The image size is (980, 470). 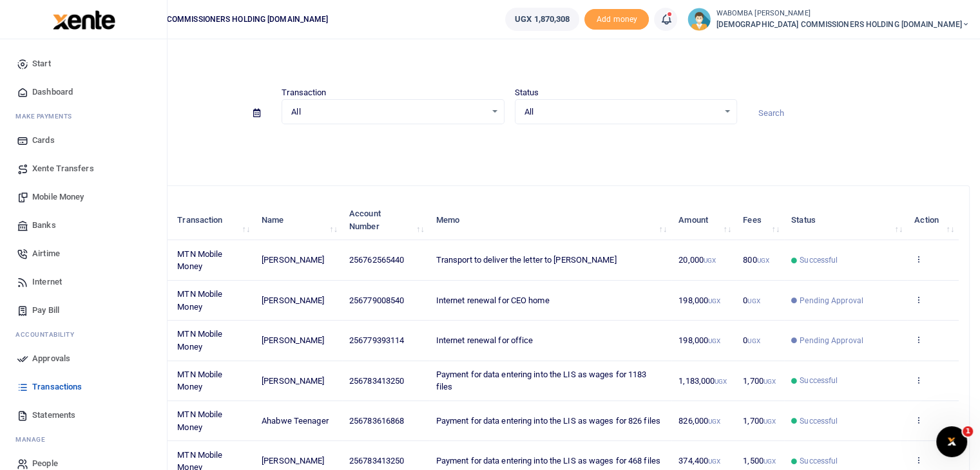 What do you see at coordinates (212, 220) in the screenshot?
I see `th: Transaction: activate to sort column ascending` at bounding box center [212, 220].